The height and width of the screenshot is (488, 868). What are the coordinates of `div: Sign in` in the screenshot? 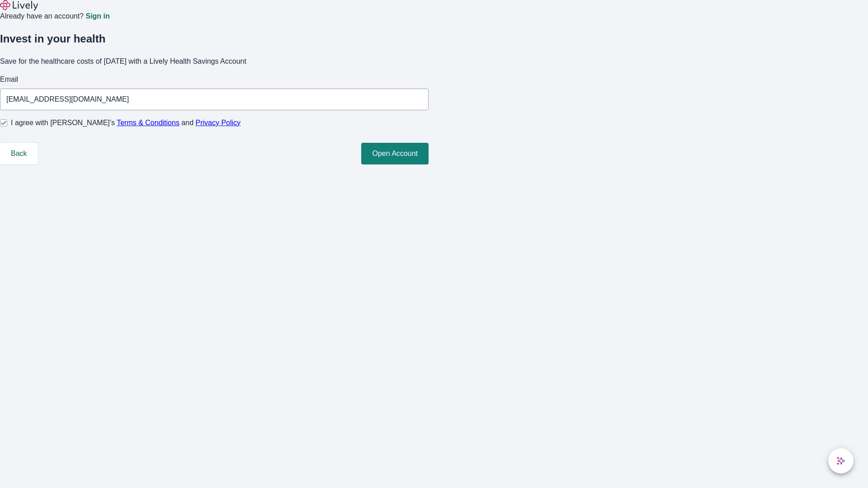 It's located at (97, 17).